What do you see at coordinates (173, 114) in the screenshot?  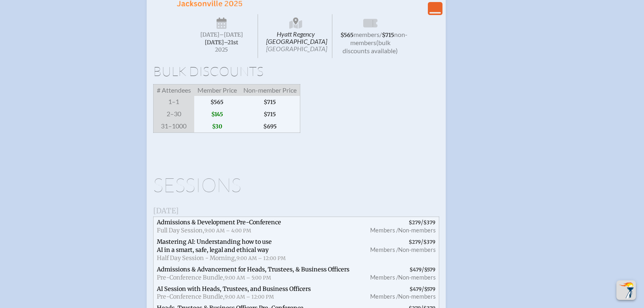 I see `span: 2–30` at bounding box center [173, 114].